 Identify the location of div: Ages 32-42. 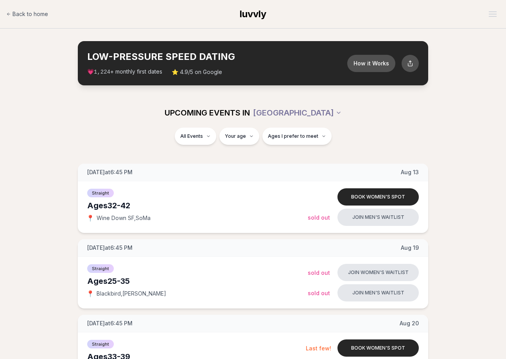
(198, 205).